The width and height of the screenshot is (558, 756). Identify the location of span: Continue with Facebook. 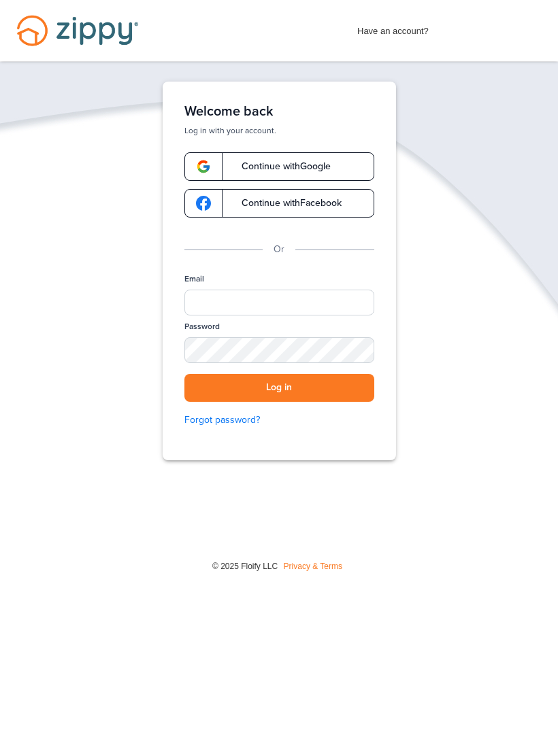
(285, 204).